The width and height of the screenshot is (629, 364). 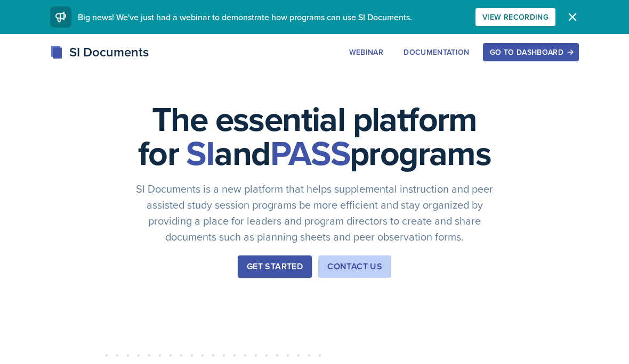 What do you see at coordinates (366, 53) in the screenshot?
I see `div: Webinar` at bounding box center [366, 53].